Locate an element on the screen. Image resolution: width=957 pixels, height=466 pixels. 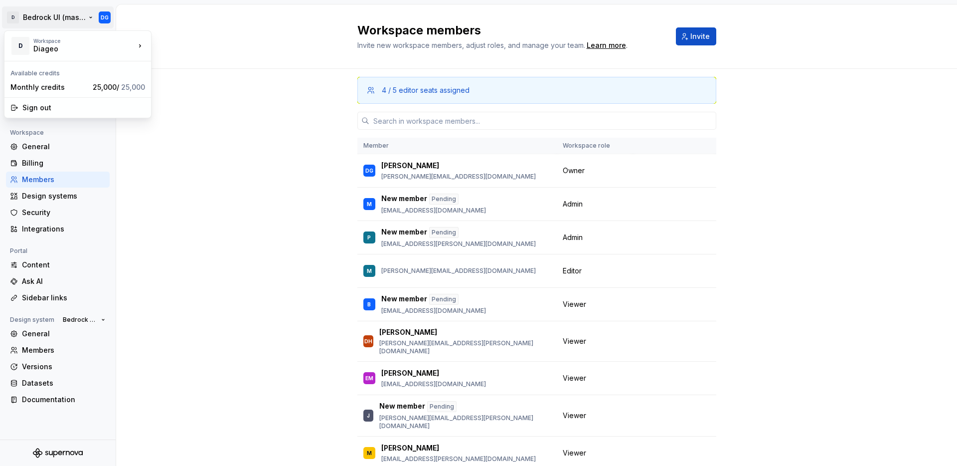
div: Diageo is located at coordinates (76, 49).